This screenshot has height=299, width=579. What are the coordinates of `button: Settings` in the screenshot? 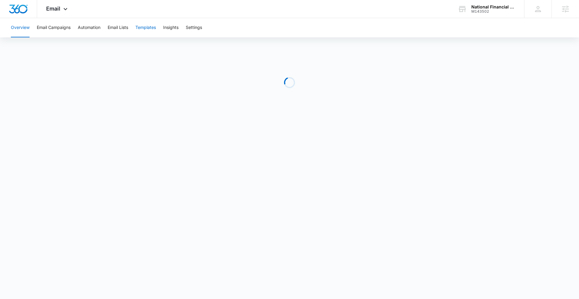 It's located at (194, 28).